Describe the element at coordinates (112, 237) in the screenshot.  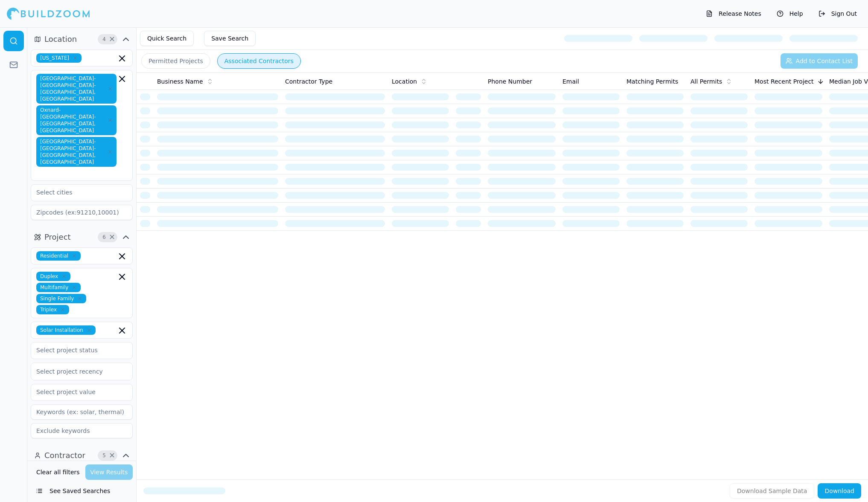
I see `span: Clear Project filters` at that location.